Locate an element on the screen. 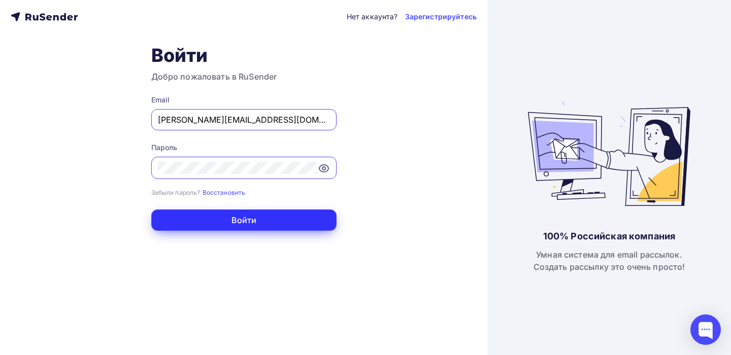  a: Зарегистрируйтесь is located at coordinates (440, 17).